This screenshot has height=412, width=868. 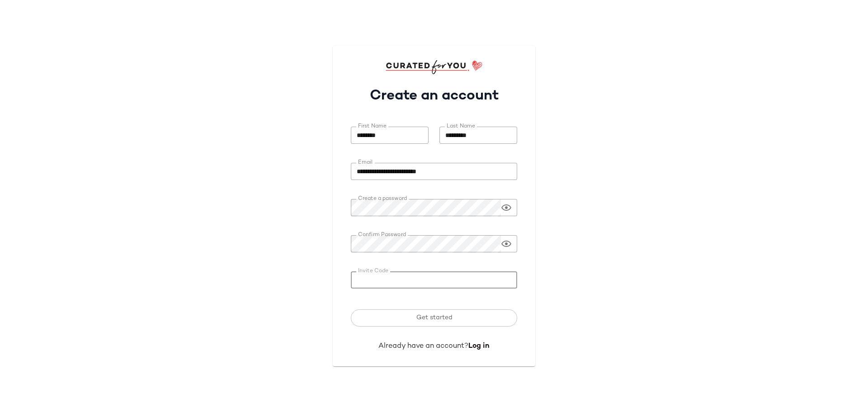 What do you see at coordinates (479, 346) in the screenshot?
I see `a: Log in` at bounding box center [479, 346].